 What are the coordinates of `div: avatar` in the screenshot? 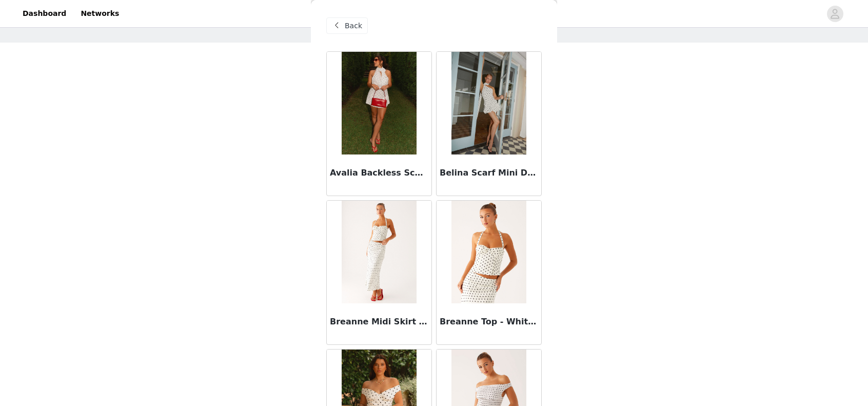 It's located at (835, 14).